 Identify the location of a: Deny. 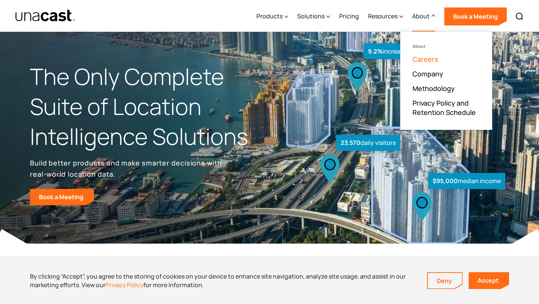
(445, 281).